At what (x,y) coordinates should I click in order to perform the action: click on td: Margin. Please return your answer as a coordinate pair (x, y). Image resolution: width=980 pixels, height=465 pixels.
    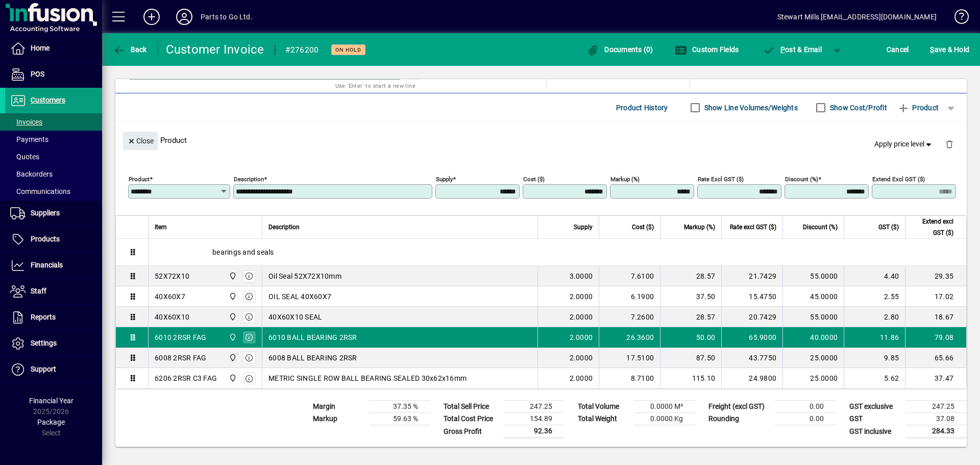
    Looking at the image, I should click on (338, 406).